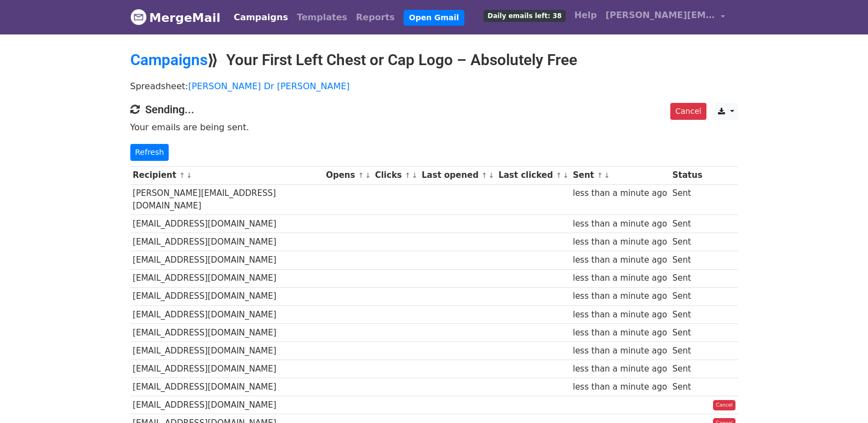  I want to click on th: Opens, so click(348, 175).